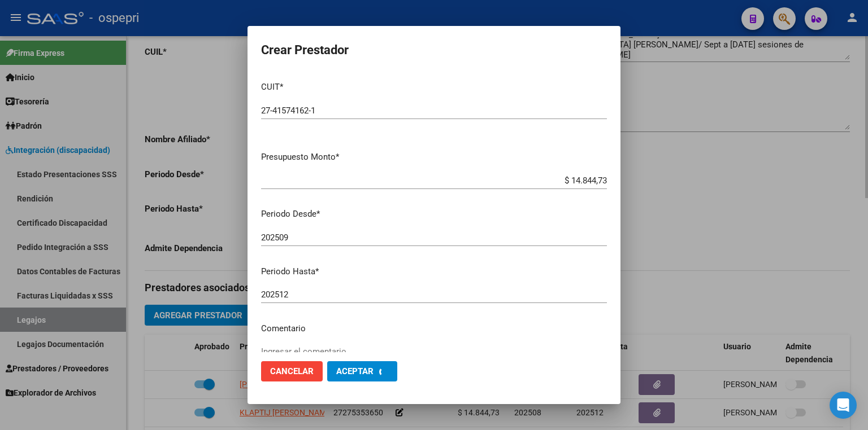 Image resolution: width=868 pixels, height=430 pixels. What do you see at coordinates (355, 371) in the screenshot?
I see `span: Aceptar` at bounding box center [355, 371].